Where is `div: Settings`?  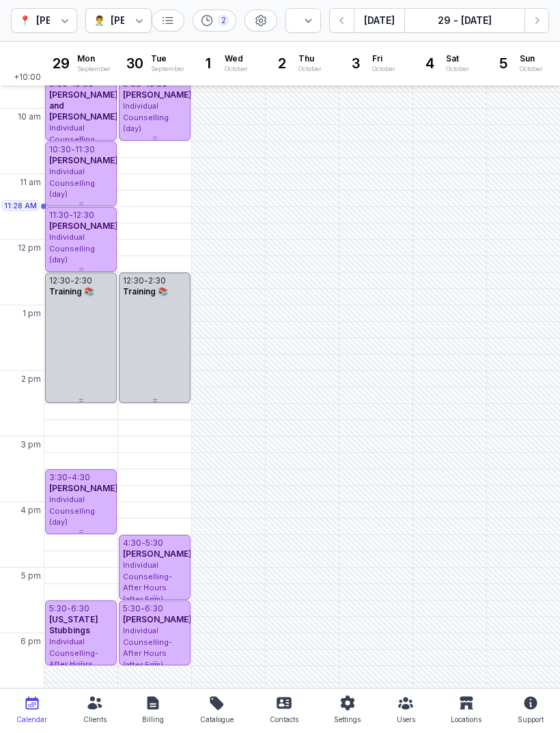 div: Settings is located at coordinates (347, 719).